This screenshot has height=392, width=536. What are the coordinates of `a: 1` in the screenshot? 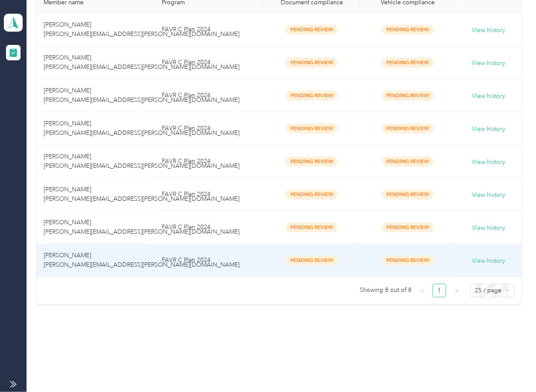 It's located at (439, 291).